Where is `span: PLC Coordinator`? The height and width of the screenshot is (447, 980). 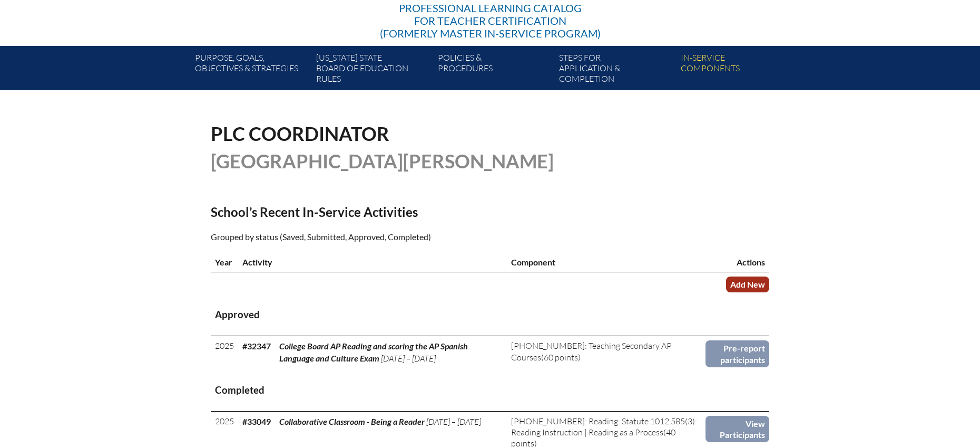 span: PLC Coordinator is located at coordinates (300, 133).